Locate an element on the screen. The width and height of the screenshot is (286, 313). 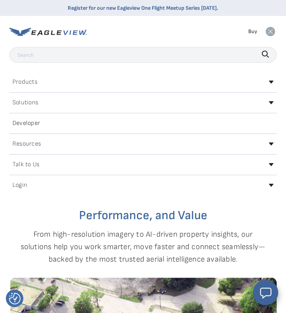
p: From high-resolution imagery to AI-driven property insights, our solutions help you work smarter,... is located at coordinates (143, 247).